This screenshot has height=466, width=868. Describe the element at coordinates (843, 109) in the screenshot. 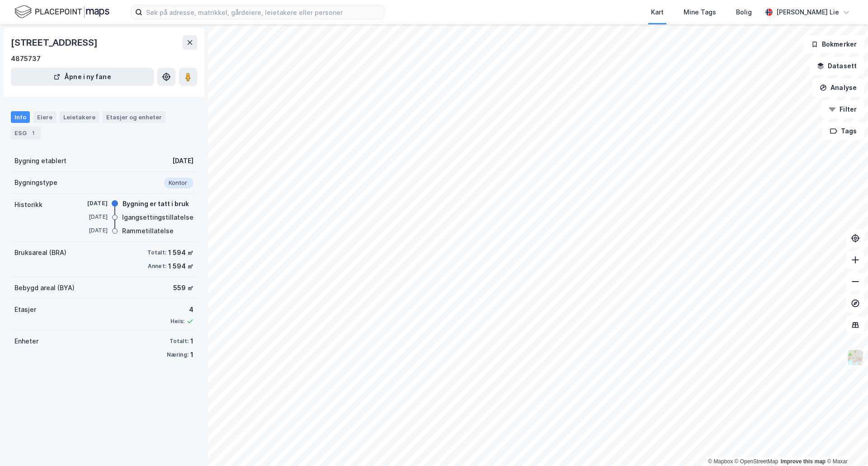

I see `button: Filter` at that location.